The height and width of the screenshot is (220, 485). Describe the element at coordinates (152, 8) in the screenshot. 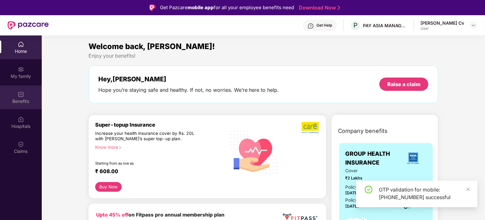

I see `img: Logo` at that location.